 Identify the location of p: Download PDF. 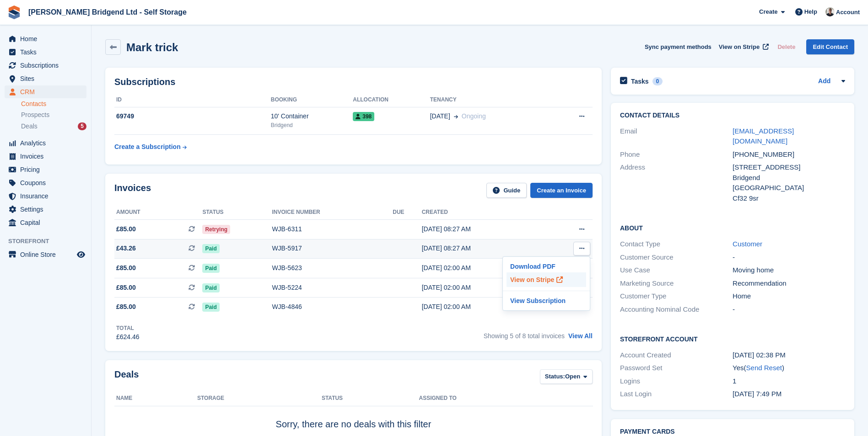
(546, 266).